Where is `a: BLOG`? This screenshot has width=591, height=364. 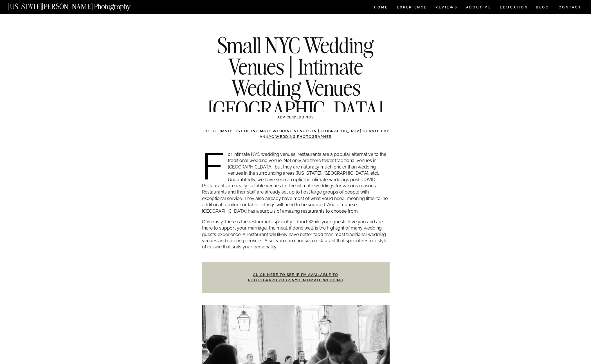
a: BLOG is located at coordinates (542, 8).